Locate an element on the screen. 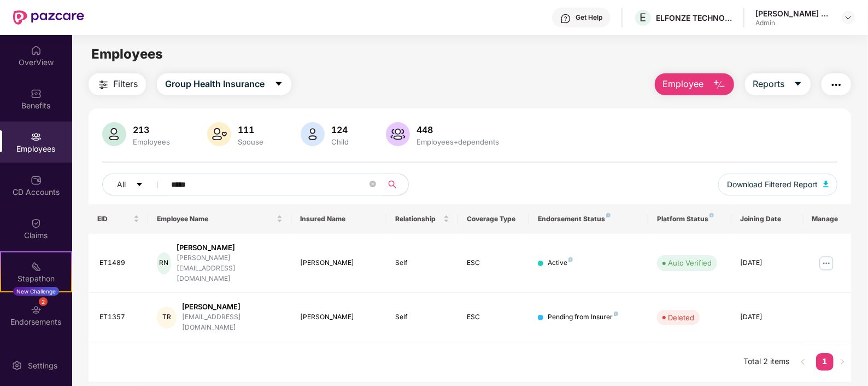 The width and height of the screenshot is (868, 386). img: svg+xml;base64,PHN2ZyBpZD0iSG9tZSIgeG1sbnM9Imh0dHA6Ly93d3cudzMub3JnLzIwMDAvc3ZnIiB3aWR0aD0iMjAiIG... is located at coordinates (36, 51).